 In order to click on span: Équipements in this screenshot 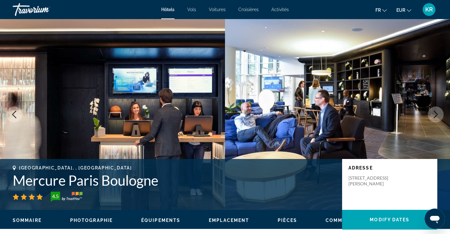, I will do `click(161, 220)`.